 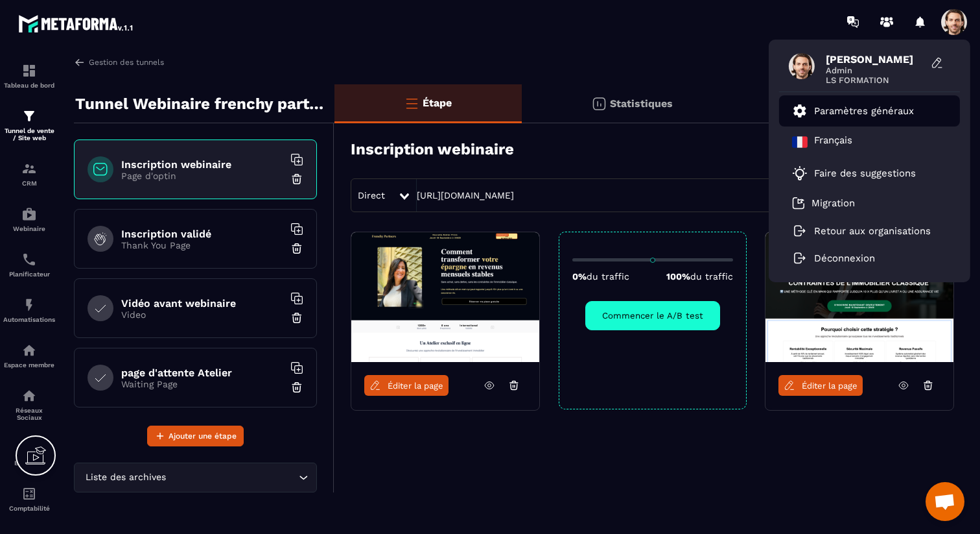 I want to click on a: automationsautomationsWebinaire, so click(x=29, y=219).